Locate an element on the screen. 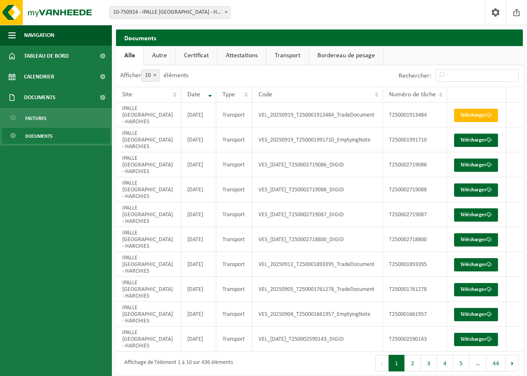 The image size is (527, 376). button: Previous is located at coordinates (382, 363).